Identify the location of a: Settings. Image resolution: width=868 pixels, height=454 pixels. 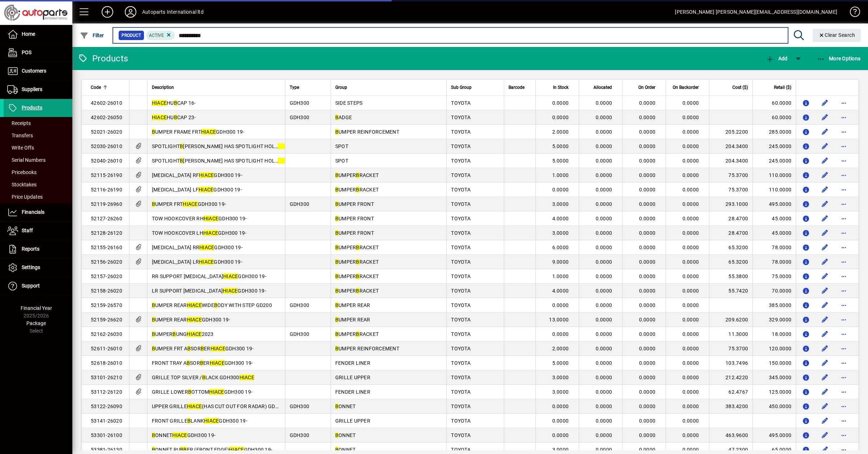
(38, 268).